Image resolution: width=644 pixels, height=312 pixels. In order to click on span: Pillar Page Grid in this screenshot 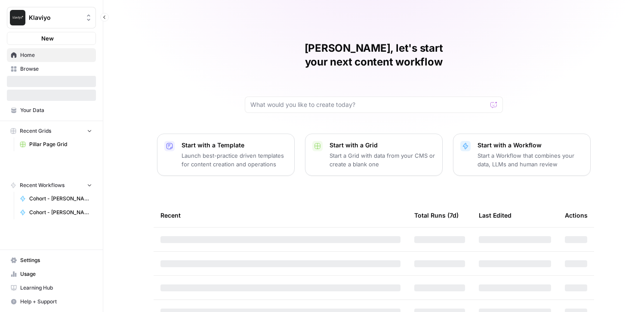, I will do `click(61, 144)`.